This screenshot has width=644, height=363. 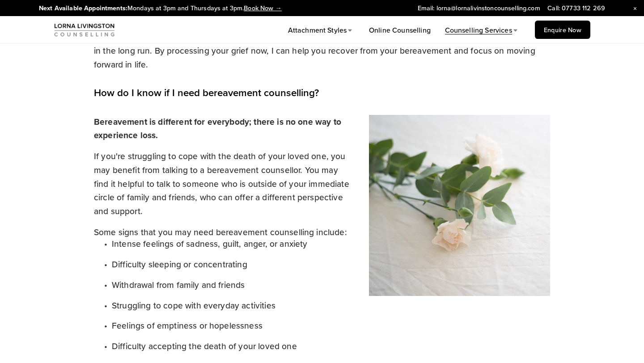 I want to click on span: Counselling Services, so click(x=479, y=30).